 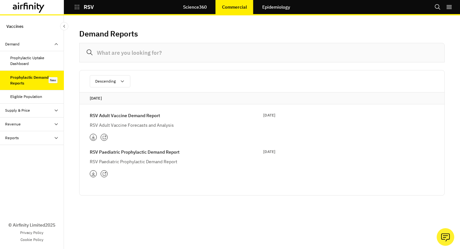 What do you see at coordinates (109, 34) in the screenshot?
I see `h2: Demand Reports` at bounding box center [109, 34].